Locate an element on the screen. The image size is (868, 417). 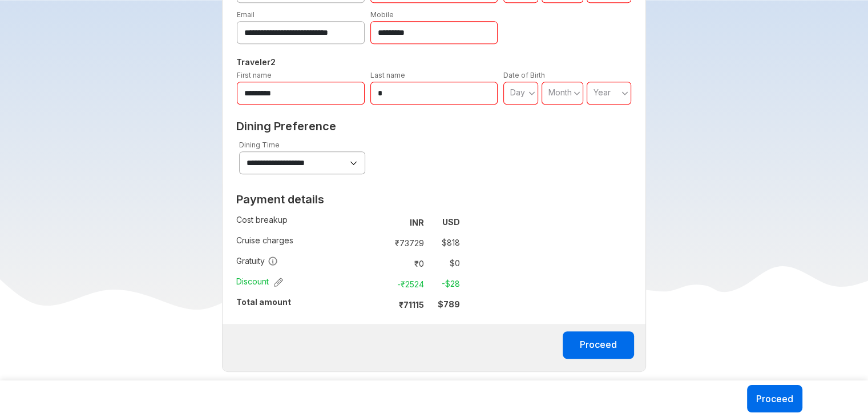
span: Day is located at coordinates (517, 92).